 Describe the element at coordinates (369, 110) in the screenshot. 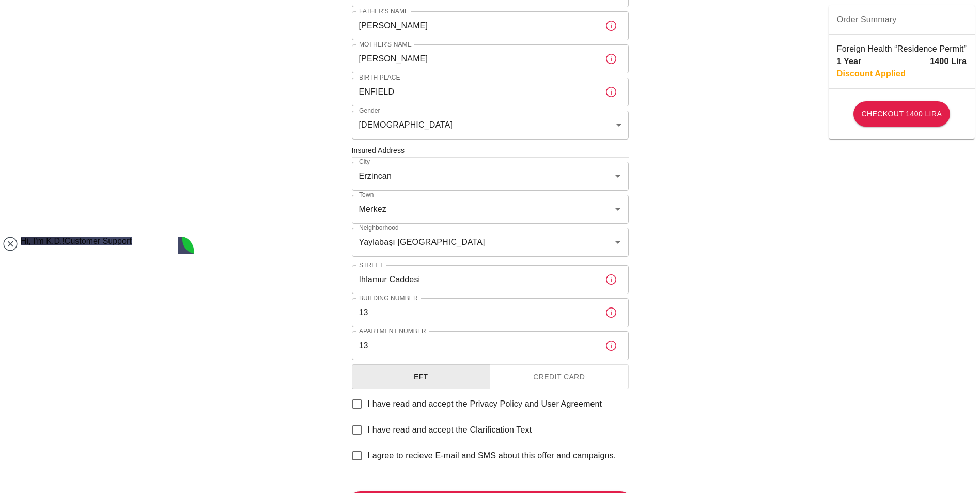

I see `label: Gender` at that location.